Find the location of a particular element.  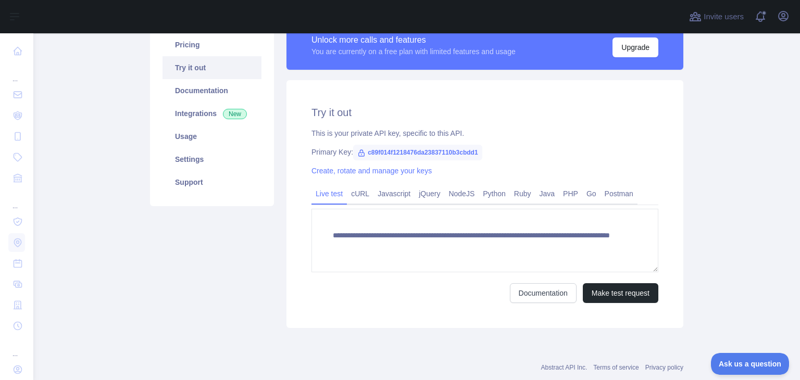

a: Support is located at coordinates (212, 182).